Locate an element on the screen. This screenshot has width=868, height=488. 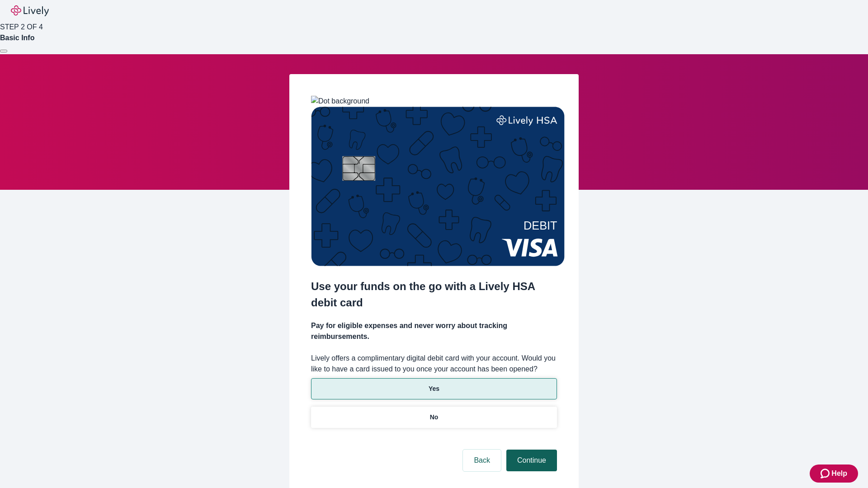
p: No is located at coordinates (434, 417).